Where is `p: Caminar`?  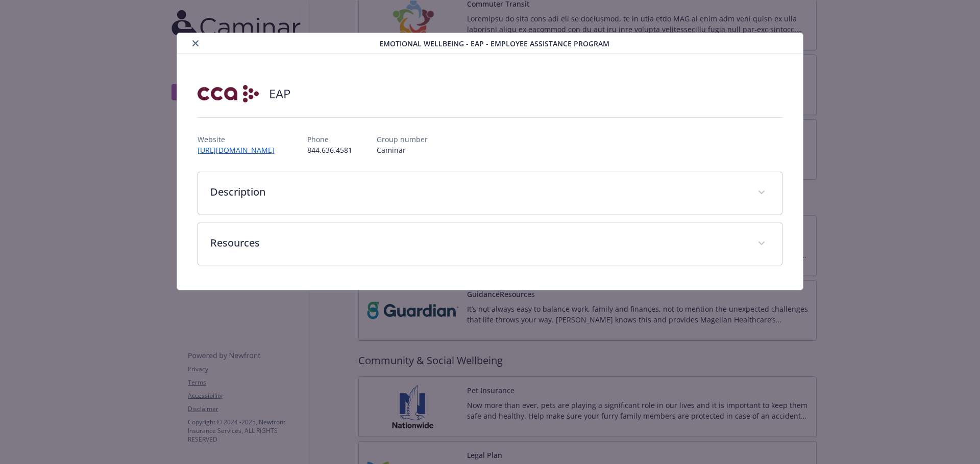
p: Caminar is located at coordinates (402, 150).